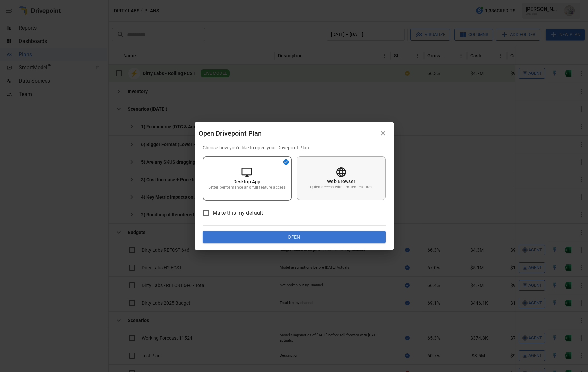  I want to click on p: Quick access with limited features, so click(341, 187).